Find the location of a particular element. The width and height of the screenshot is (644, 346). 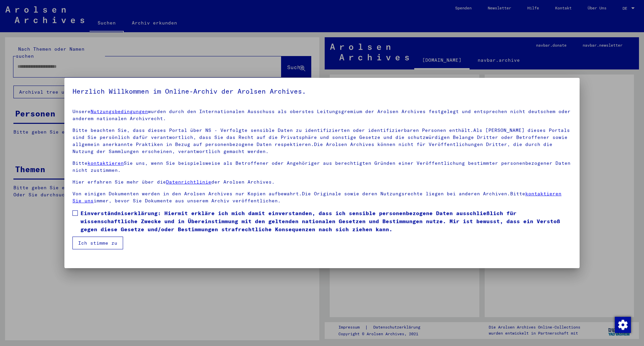

button: Ich stimme zu is located at coordinates (98, 243).